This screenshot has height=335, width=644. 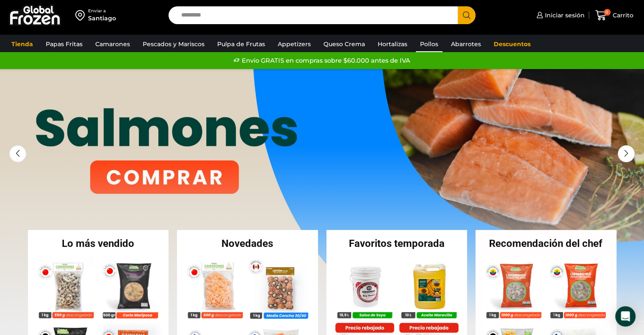 What do you see at coordinates (429, 44) in the screenshot?
I see `a: Pollos` at bounding box center [429, 44].